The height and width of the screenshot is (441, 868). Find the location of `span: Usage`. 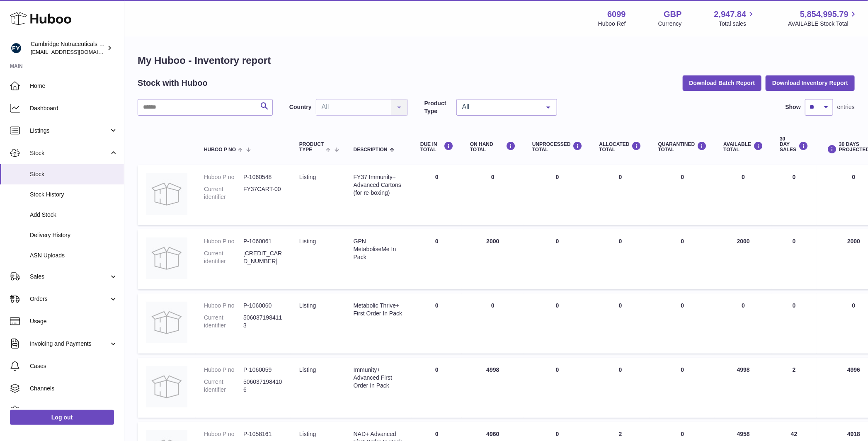

span: Usage is located at coordinates (74, 321).